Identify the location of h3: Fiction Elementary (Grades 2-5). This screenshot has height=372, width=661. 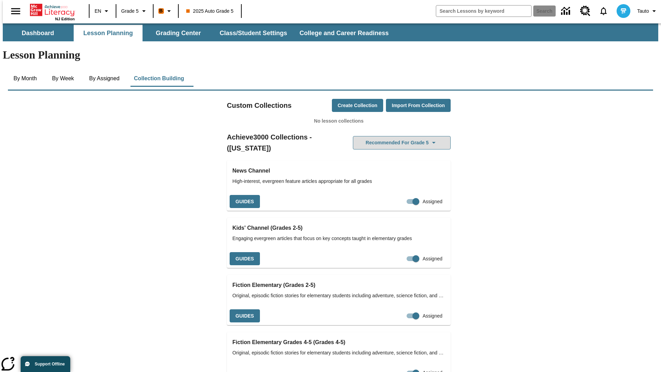
(339, 285).